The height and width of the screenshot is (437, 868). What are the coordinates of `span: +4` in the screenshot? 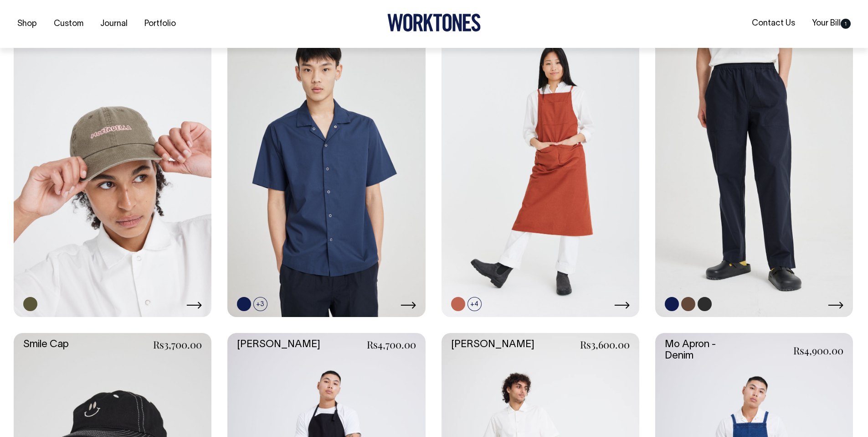 It's located at (474, 303).